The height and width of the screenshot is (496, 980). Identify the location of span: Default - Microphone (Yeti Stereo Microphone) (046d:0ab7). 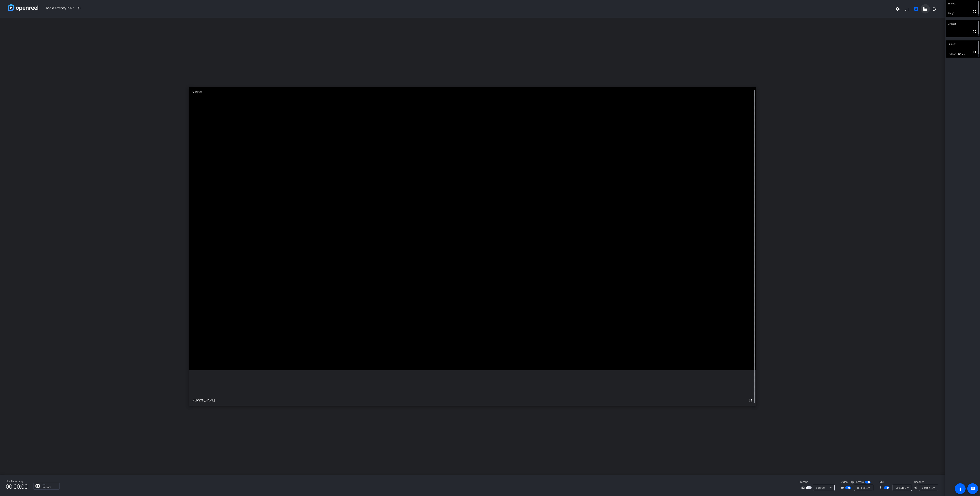
(929, 488).